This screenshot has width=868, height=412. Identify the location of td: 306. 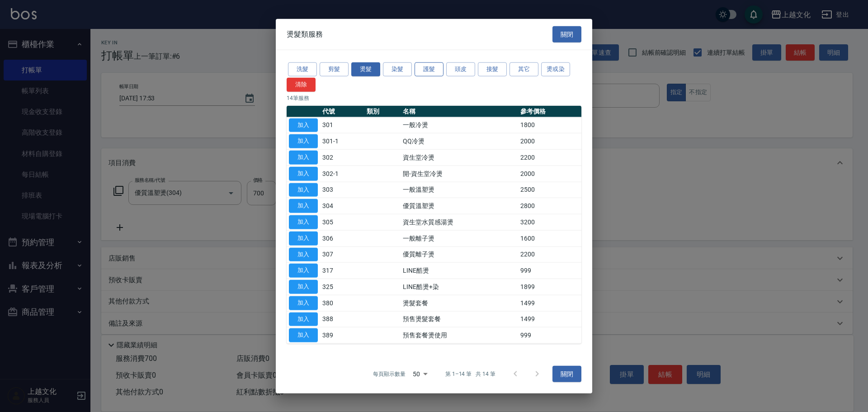
(342, 239).